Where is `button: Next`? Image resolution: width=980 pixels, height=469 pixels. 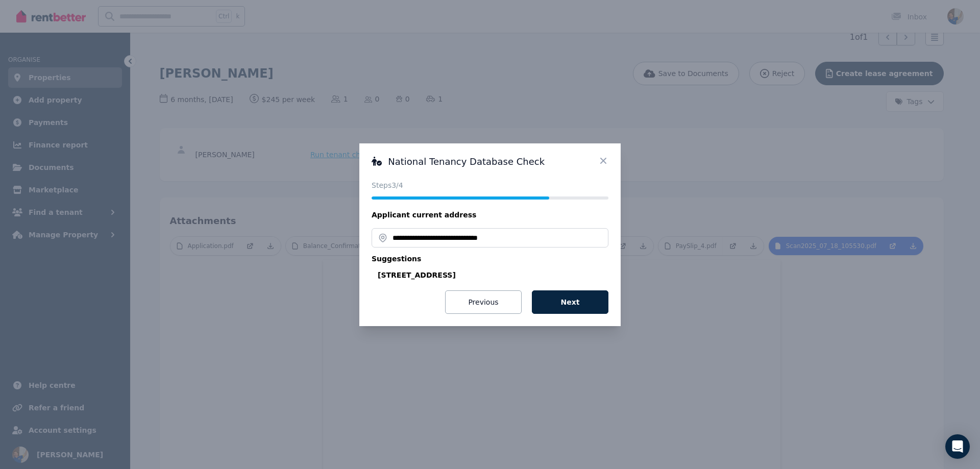
button: Next is located at coordinates (570, 303).